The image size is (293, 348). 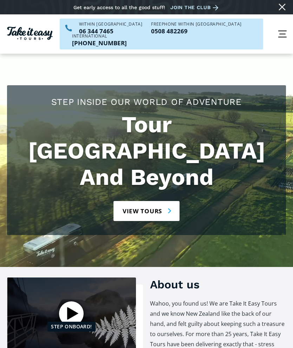 What do you see at coordinates (30, 33) in the screenshot?
I see `img: Take it easy Tours logo` at bounding box center [30, 33].